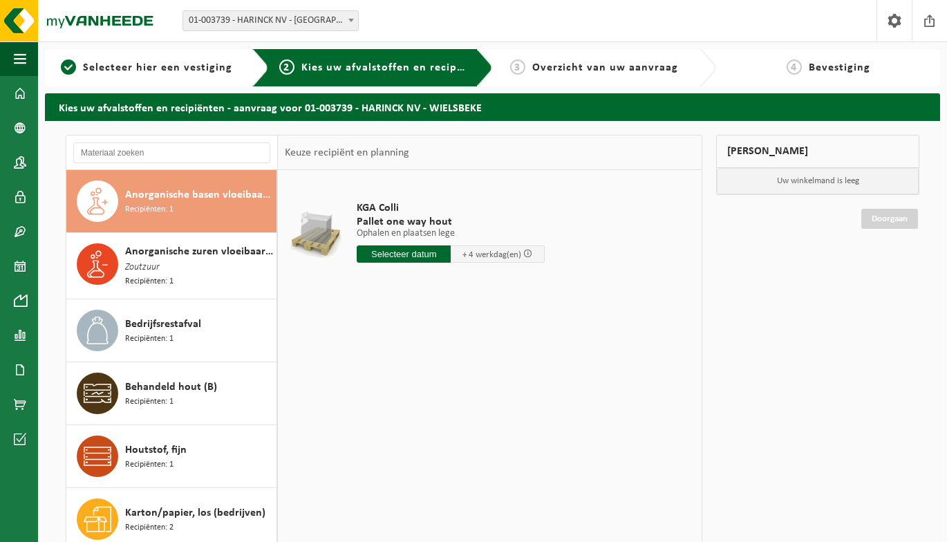  What do you see at coordinates (171, 387) in the screenshot?
I see `span: Behandeld hout (B)` at bounding box center [171, 387].